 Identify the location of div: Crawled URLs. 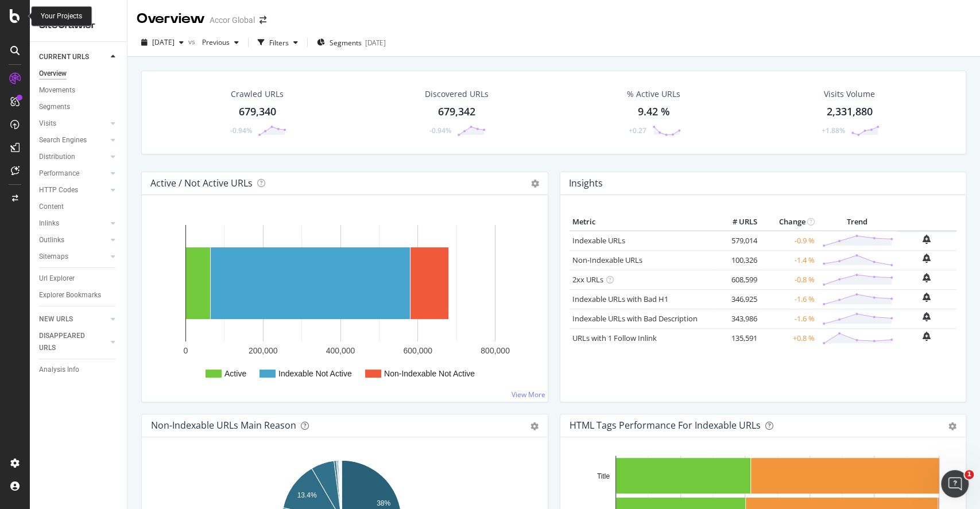
(257, 94).